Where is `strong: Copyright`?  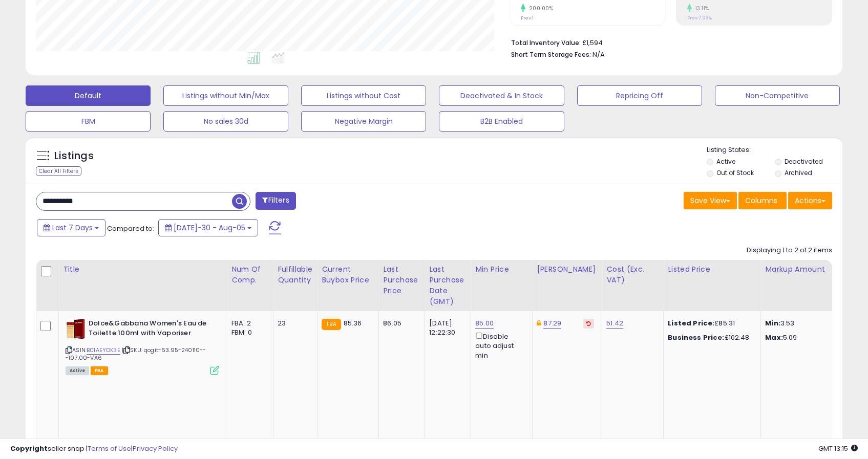 strong: Copyright is located at coordinates (29, 448).